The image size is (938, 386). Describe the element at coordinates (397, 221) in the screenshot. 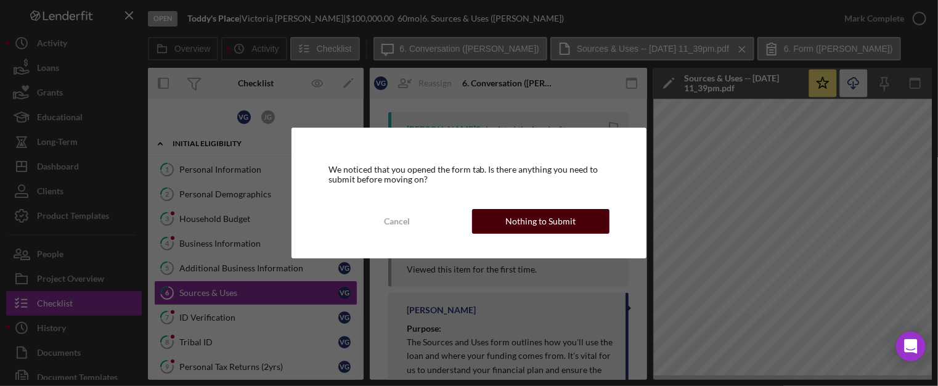

I see `button: Cancel` at that location.